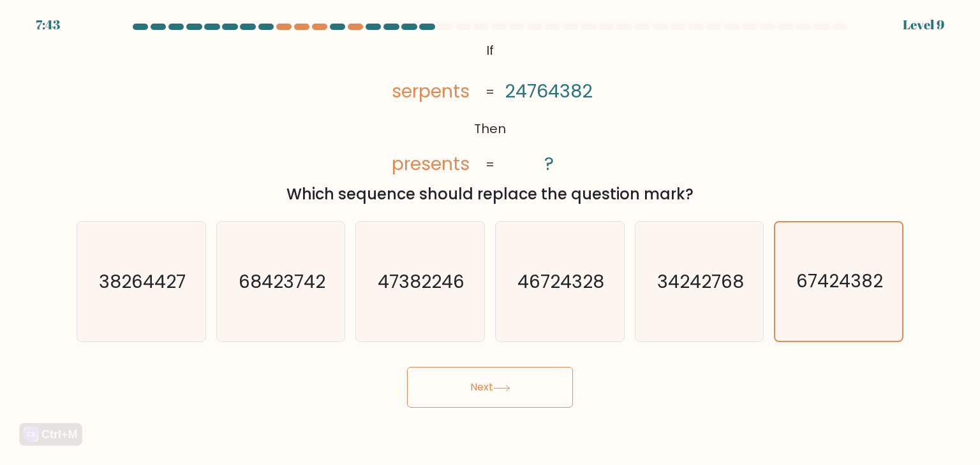  Describe the element at coordinates (561, 282) in the screenshot. I see `text: 46724328` at that location.